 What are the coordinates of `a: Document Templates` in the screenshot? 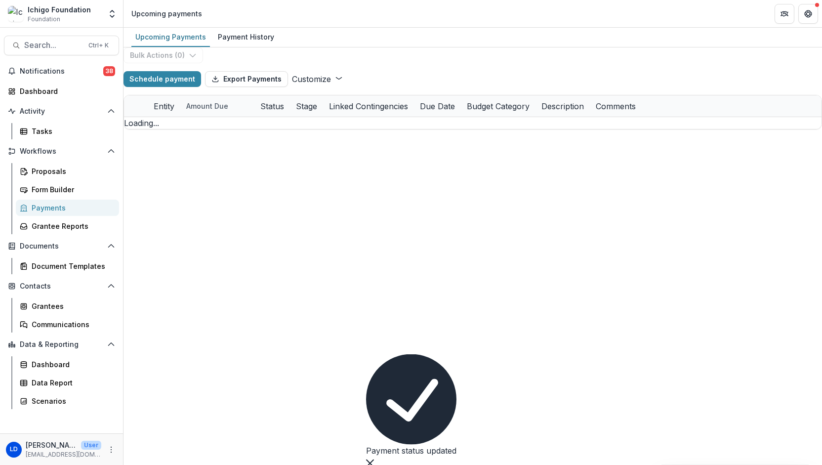 It's located at (67, 266).